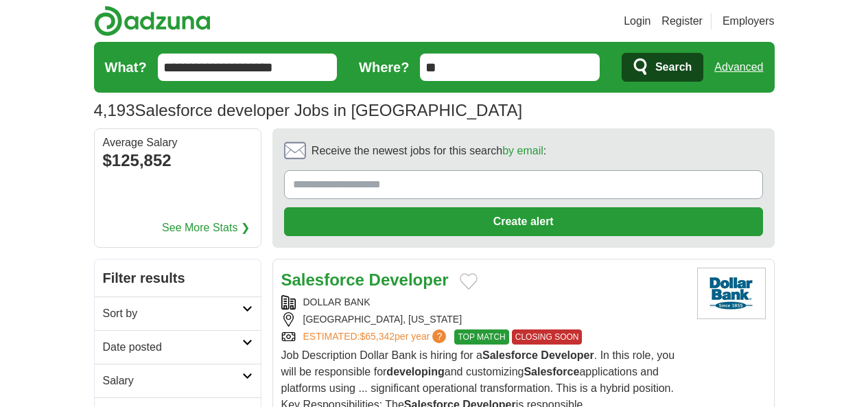 This screenshot has height=407, width=868. What do you see at coordinates (673, 67) in the screenshot?
I see `span: Search` at bounding box center [673, 67].